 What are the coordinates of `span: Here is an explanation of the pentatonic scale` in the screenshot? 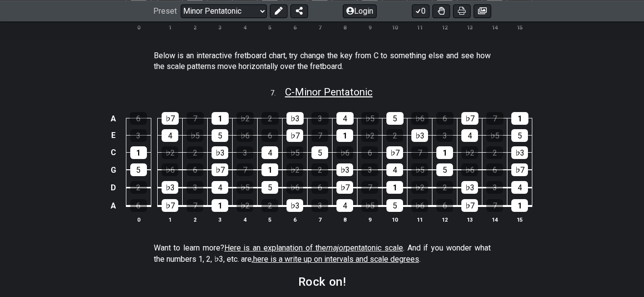 It's located at (313, 248).